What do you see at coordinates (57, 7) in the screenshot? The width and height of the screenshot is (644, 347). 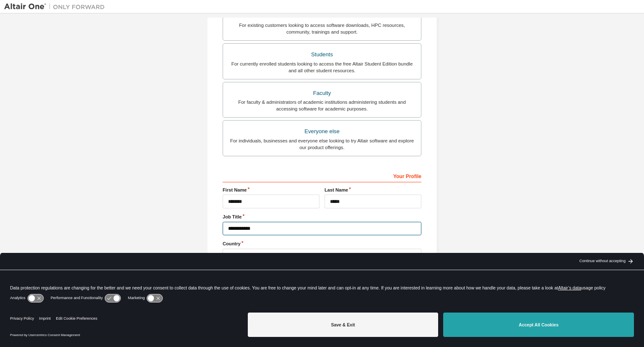 I see `img: Altair One` at bounding box center [57, 7].